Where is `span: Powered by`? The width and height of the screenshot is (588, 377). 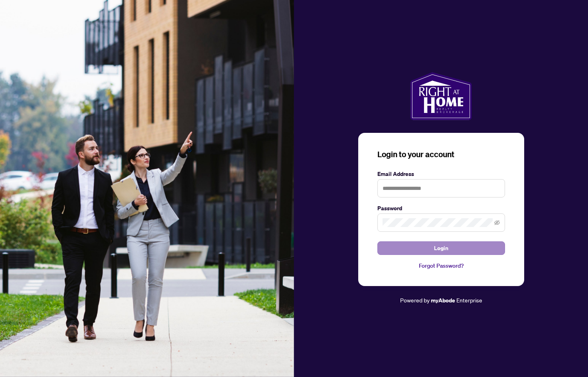
span: Powered by is located at coordinates (415, 300).